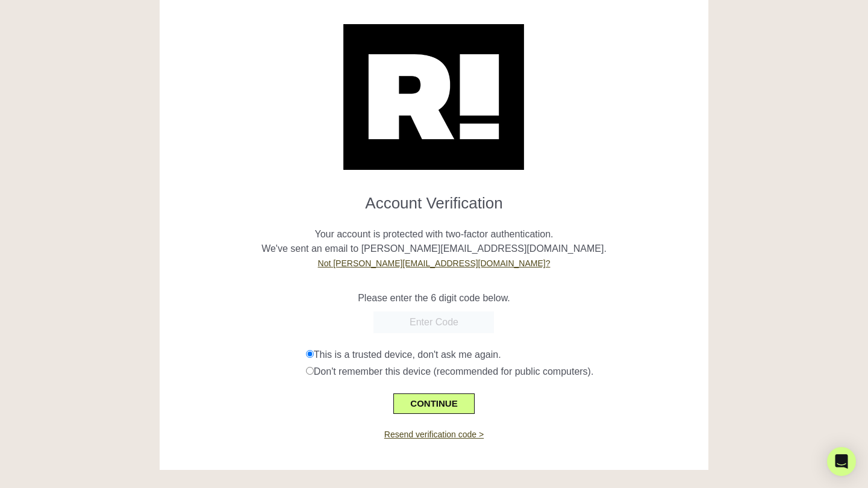 Image resolution: width=868 pixels, height=488 pixels. I want to click on h1: Account Verification, so click(434, 198).